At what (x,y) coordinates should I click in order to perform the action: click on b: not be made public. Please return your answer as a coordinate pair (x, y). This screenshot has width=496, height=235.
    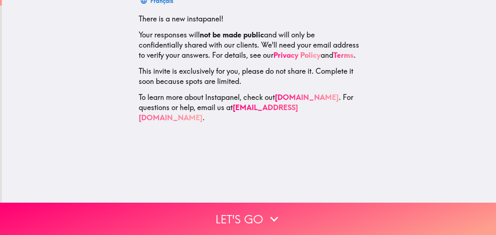
    Looking at the image, I should click on (232, 35).